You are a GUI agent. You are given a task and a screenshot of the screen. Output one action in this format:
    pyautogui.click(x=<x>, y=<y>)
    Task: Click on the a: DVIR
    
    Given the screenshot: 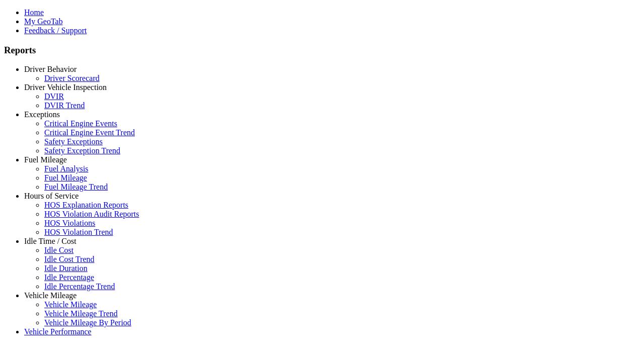 What is the action you would take?
    pyautogui.click(x=54, y=96)
    